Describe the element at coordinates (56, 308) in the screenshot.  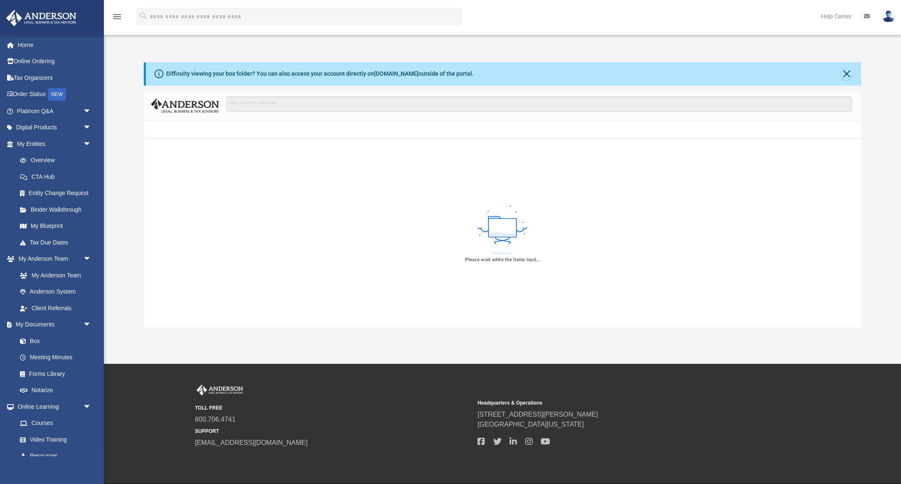
I see `a: Client Referrals` at that location.